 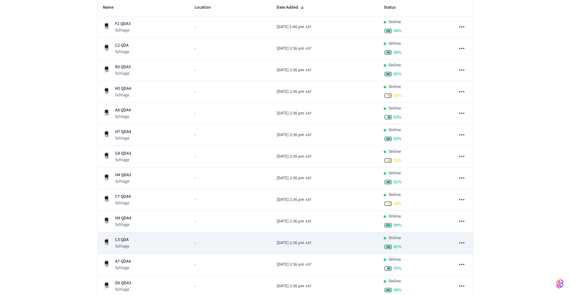 I want to click on p: A8 QDA4, so click(x=123, y=110).